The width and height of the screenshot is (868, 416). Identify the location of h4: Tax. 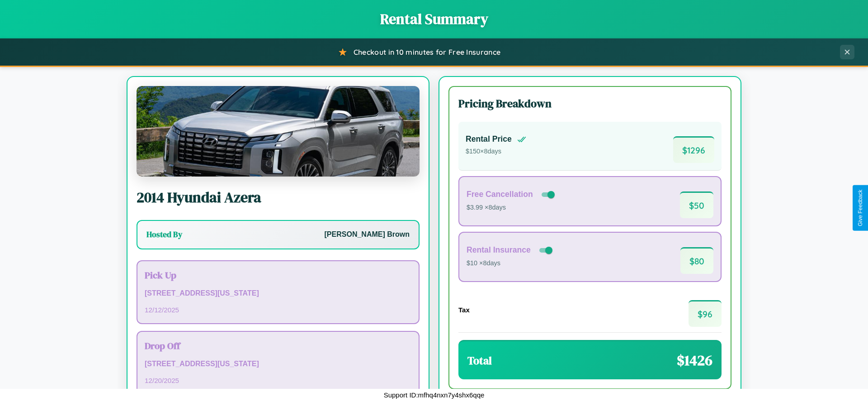
(464, 310).